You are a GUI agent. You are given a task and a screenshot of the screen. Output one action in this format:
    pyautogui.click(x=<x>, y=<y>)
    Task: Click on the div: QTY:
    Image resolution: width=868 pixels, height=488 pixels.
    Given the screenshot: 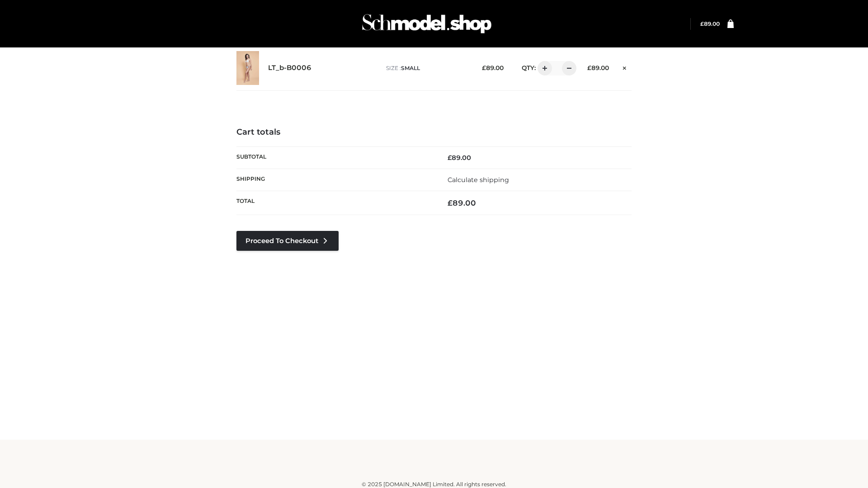 What is the action you would take?
    pyautogui.click(x=543, y=68)
    